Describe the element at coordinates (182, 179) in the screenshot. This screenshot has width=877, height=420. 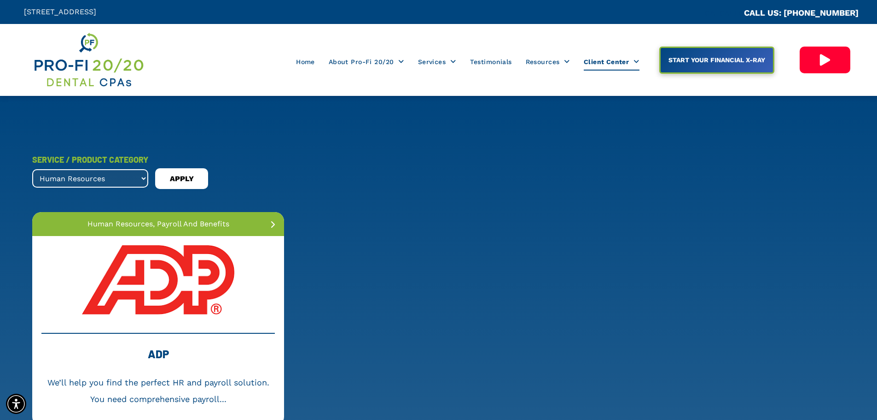
I see `span: APPLY` at that location.